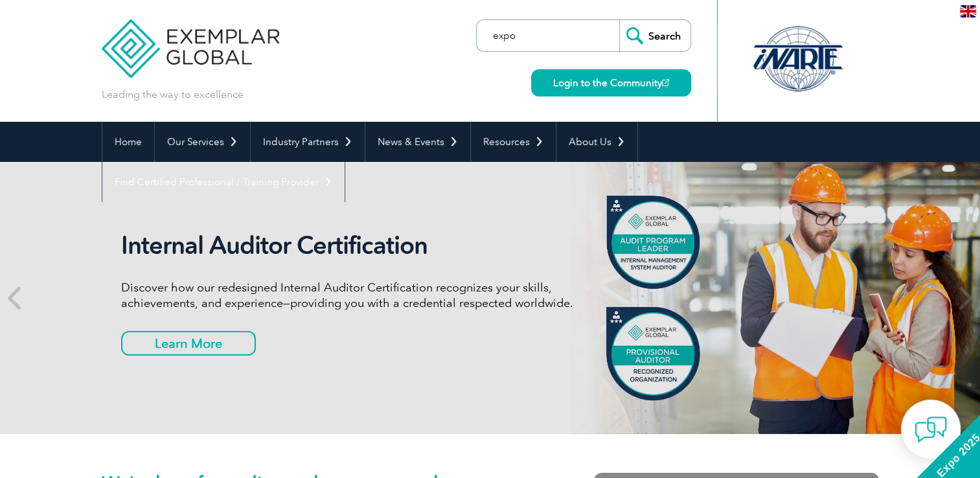 This screenshot has width=980, height=478. What do you see at coordinates (596, 142) in the screenshot?
I see `a: About Us` at bounding box center [596, 142].